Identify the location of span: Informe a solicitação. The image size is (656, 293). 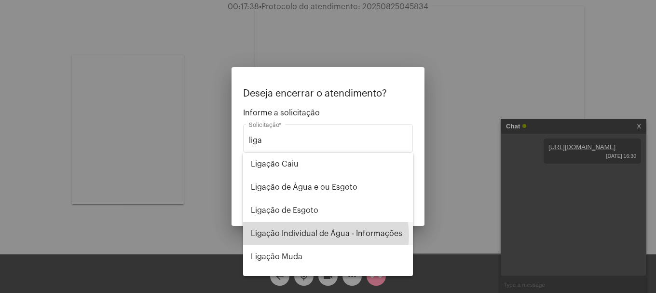
(328, 113).